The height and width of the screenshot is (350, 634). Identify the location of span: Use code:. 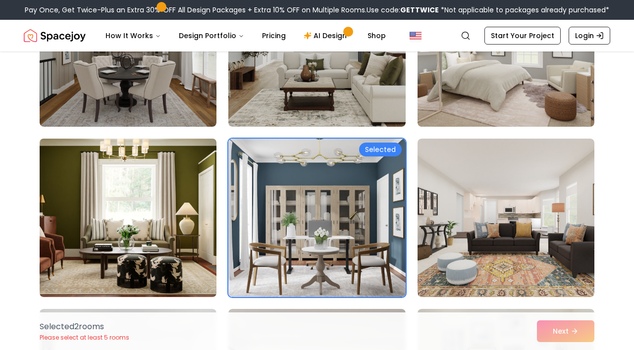
(403, 10).